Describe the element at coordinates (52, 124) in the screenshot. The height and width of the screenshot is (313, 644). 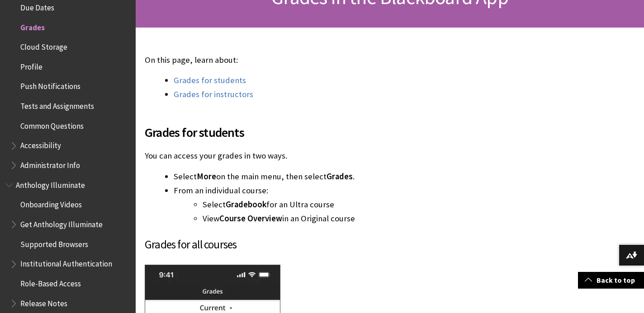
I see `span: Common Questions` at that location.